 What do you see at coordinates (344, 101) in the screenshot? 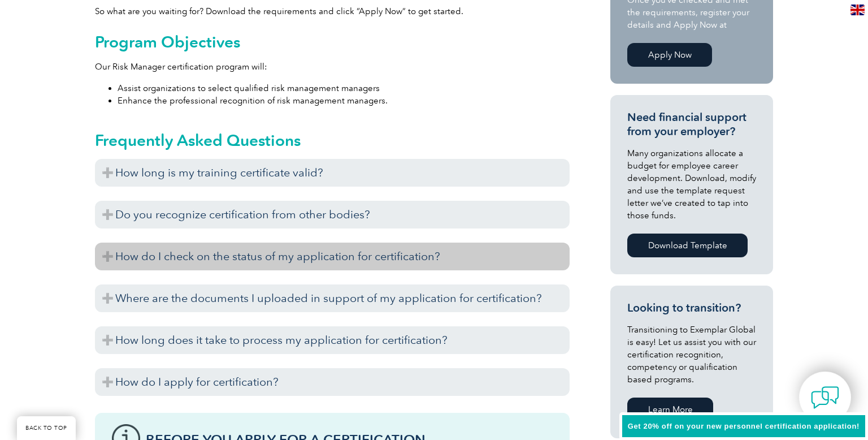
I see `li: Enhance the professional recognition of risk management managers.` at bounding box center [344, 101].